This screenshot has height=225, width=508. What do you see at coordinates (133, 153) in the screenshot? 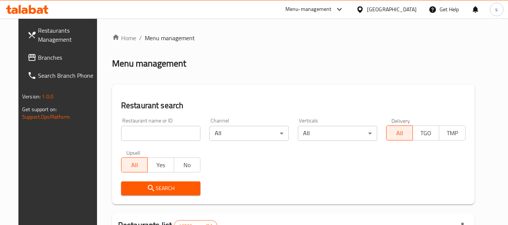
I see `label: Upsell` at bounding box center [133, 153].